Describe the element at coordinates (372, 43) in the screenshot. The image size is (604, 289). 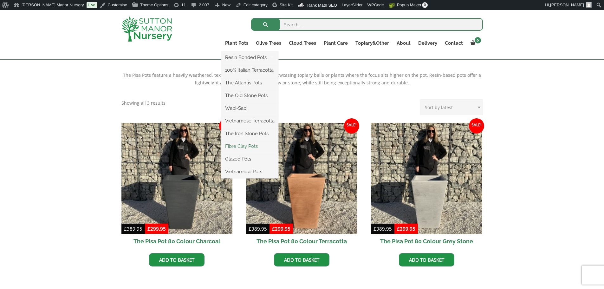
I see `a: Topiary&Other` at that location.